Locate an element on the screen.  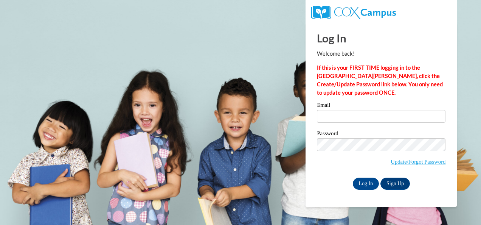
a: Update/Forgot Password is located at coordinates (418, 162).